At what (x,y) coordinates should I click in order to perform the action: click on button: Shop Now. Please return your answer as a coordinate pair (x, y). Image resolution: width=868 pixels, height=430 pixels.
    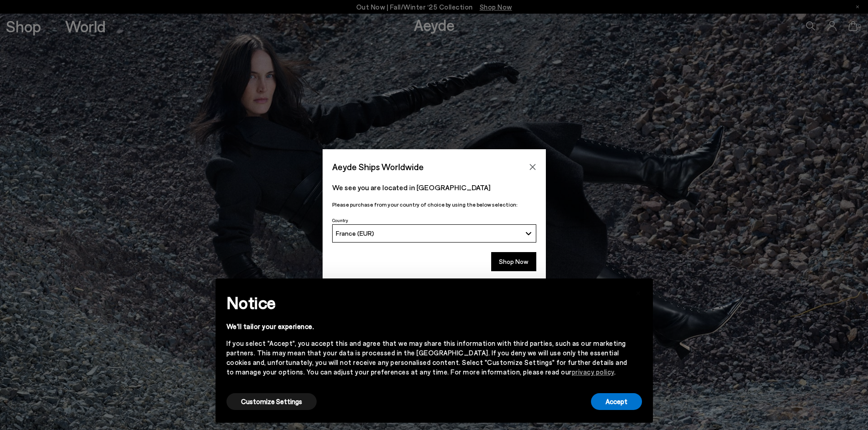
    Looking at the image, I should click on (513, 261).